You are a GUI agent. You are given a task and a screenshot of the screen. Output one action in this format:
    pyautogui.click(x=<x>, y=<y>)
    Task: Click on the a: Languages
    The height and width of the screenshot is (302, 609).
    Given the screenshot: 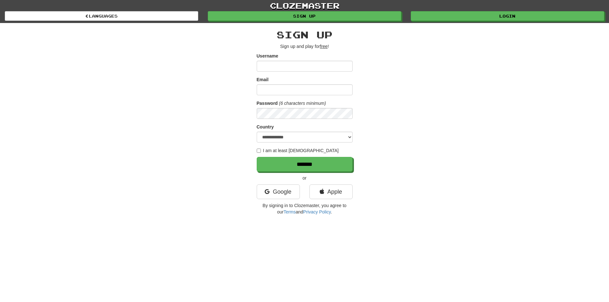 What is the action you would take?
    pyautogui.click(x=101, y=16)
    